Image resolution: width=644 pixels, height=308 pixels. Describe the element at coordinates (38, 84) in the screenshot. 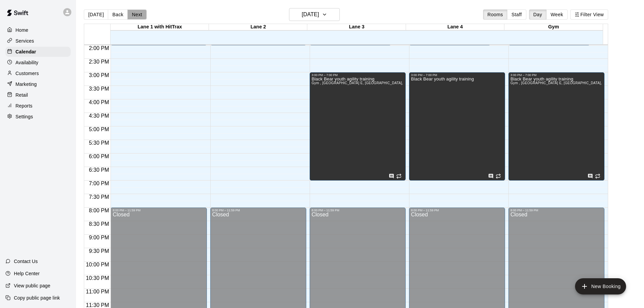

I see `div: Marketing` at that location.